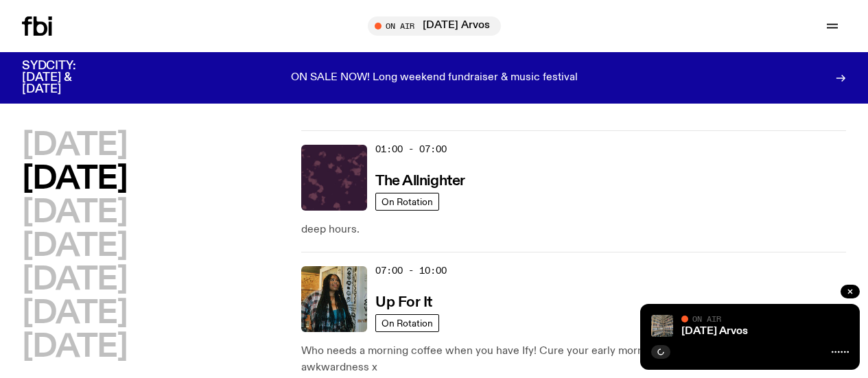 The image size is (868, 378). I want to click on h3: Up For It, so click(403, 302).